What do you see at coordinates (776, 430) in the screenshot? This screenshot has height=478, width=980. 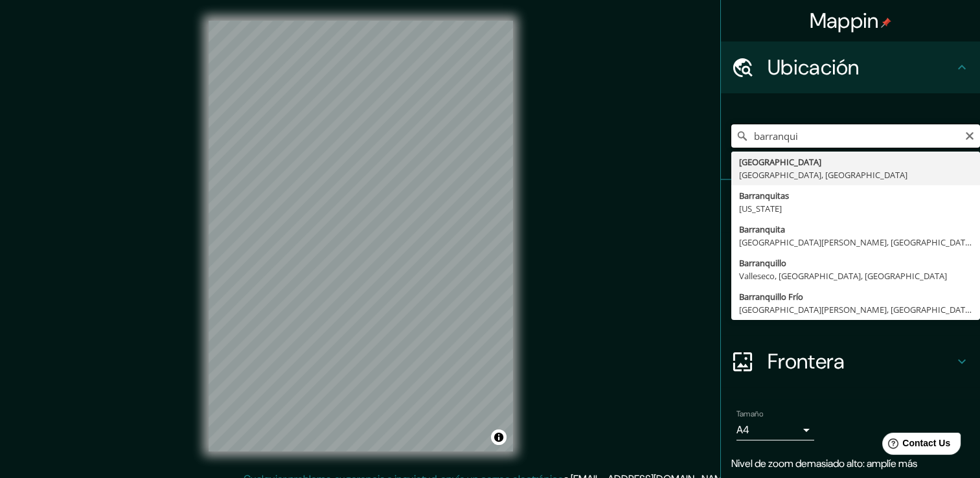 I see `div: A4` at bounding box center [776, 430].